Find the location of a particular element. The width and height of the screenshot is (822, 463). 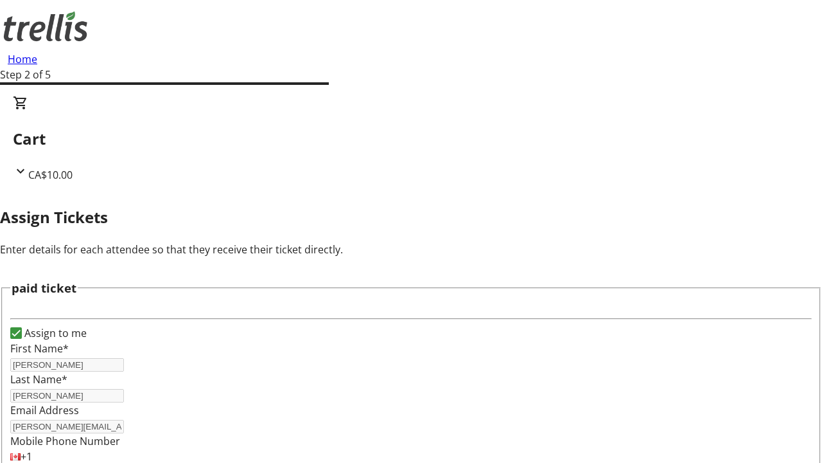

span: CA$10.00 is located at coordinates (50, 175).